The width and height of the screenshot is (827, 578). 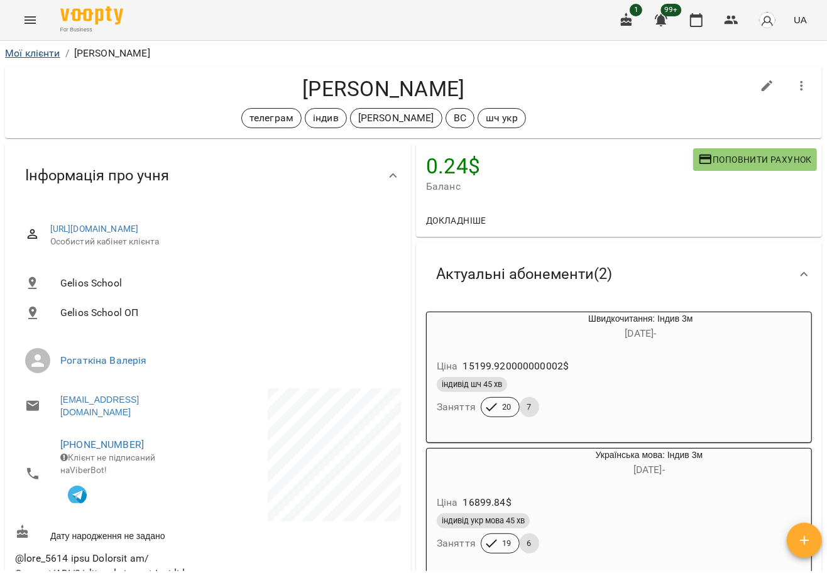 I want to click on div: телеграм, so click(x=272, y=118).